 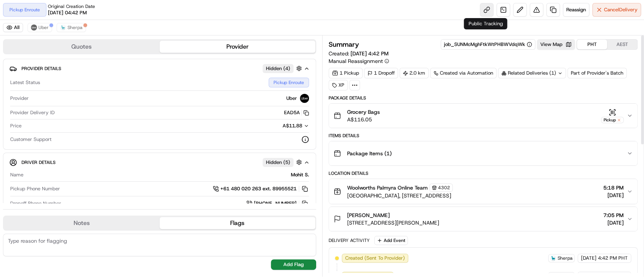 What do you see at coordinates (72, 27) in the screenshot?
I see `button: Sherpa` at bounding box center [72, 27].